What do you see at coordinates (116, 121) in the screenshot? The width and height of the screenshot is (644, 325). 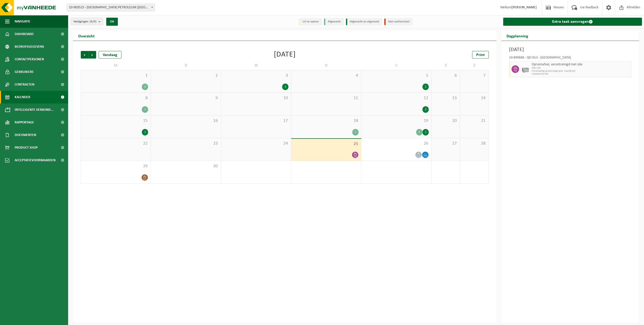 I see `span: 15` at bounding box center [116, 121].